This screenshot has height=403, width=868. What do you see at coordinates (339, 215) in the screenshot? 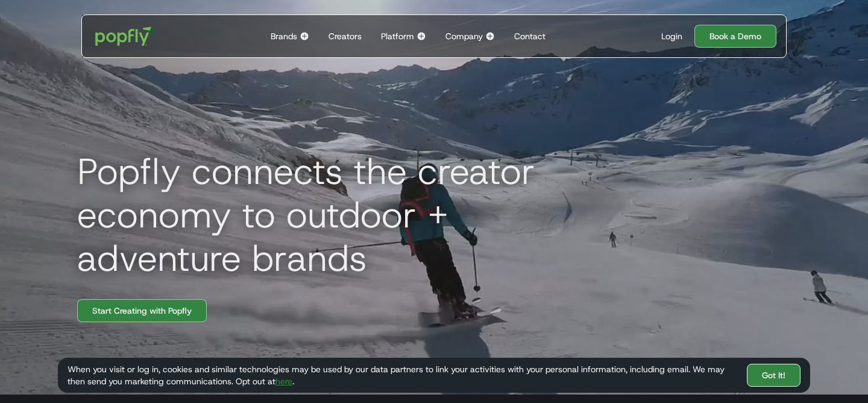
I see `h1: Popfly connects the creator economy to outdoor + adventure brands` at bounding box center [339, 215].